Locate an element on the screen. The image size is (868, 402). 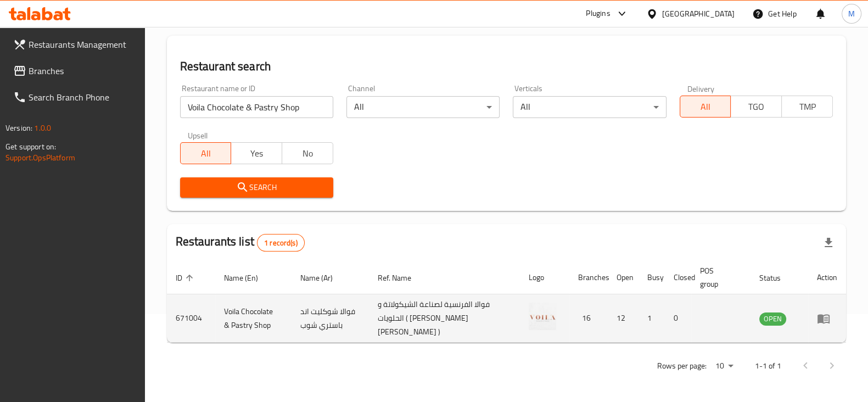
td: 0 is located at coordinates (678, 318).